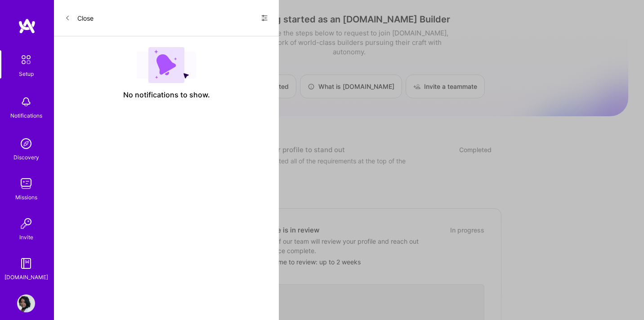 Image resolution: width=644 pixels, height=320 pixels. Describe the element at coordinates (166, 65) in the screenshot. I see `img: empty` at that location.